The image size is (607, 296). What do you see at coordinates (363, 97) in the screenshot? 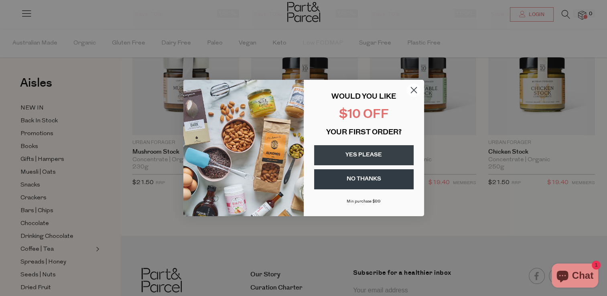
I see `span: WOULD YOU LIKE` at bounding box center [363, 97].